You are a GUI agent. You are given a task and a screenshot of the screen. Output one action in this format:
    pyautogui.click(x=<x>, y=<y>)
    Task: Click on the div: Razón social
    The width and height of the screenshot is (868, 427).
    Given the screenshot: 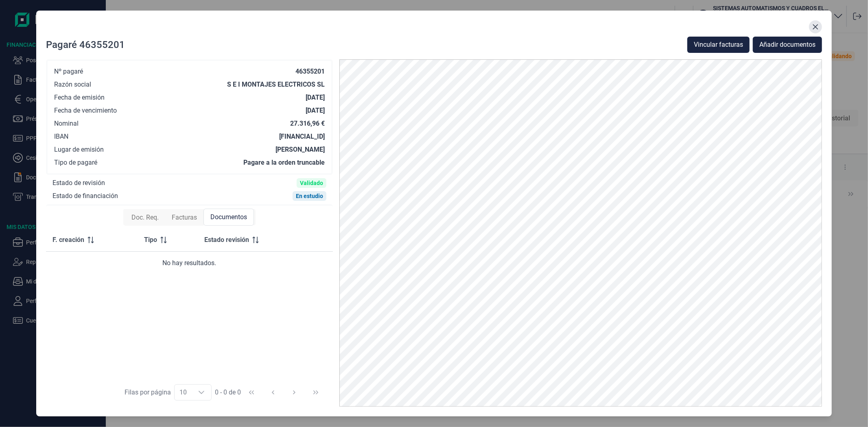 What is the action you would take?
    pyautogui.click(x=73, y=85)
    